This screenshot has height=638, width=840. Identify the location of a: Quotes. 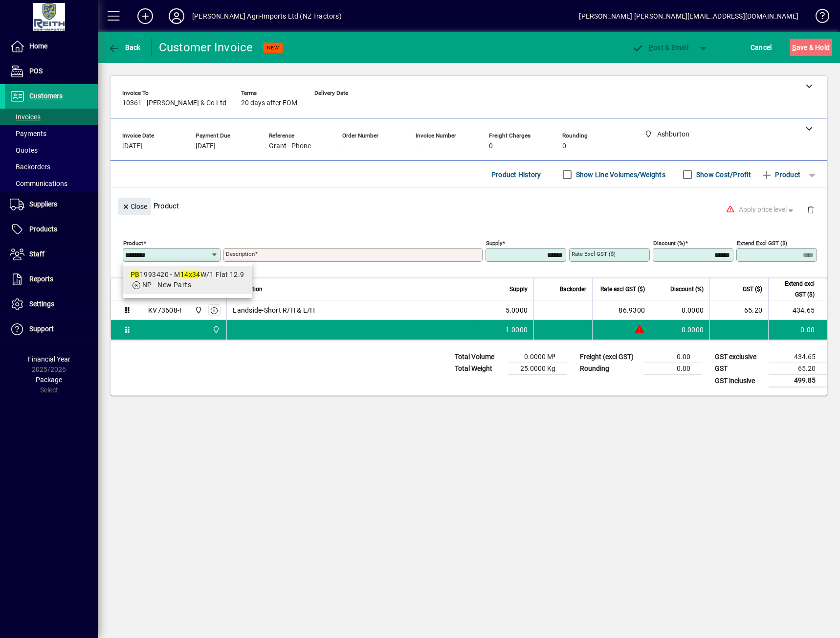
(52, 150).